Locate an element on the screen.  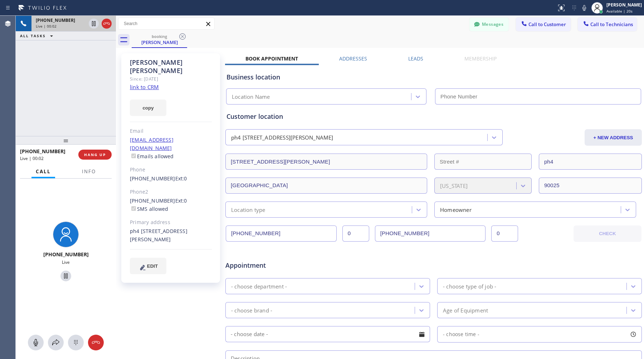
span: Available | 20s is located at coordinates (619, 11).